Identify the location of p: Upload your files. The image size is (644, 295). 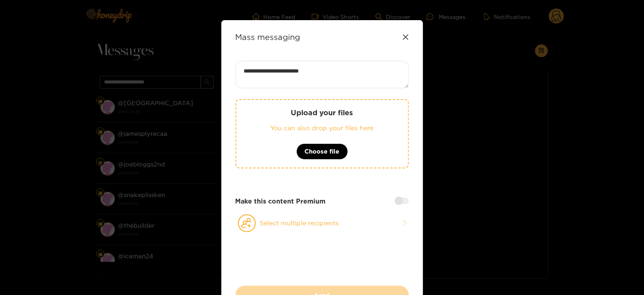
(322, 112).